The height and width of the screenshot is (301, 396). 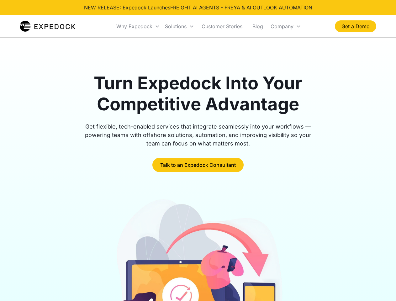 What do you see at coordinates (241, 8) in the screenshot?
I see `a: FREIGHT AI AGENTS - FREYA & AI OUTLOOK AUTOMATION` at bounding box center [241, 8].